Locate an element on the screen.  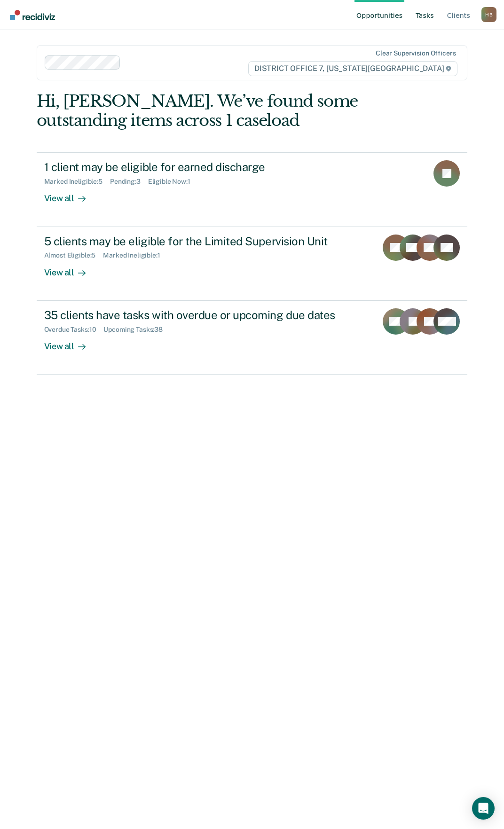
div: Marked Ineligible : 1 is located at coordinates (135, 255).